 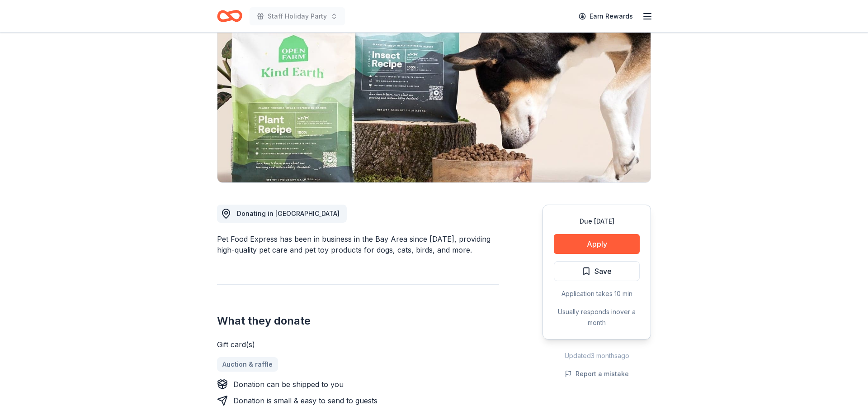 I want to click on a: Auction & raffle, so click(x=247, y=364).